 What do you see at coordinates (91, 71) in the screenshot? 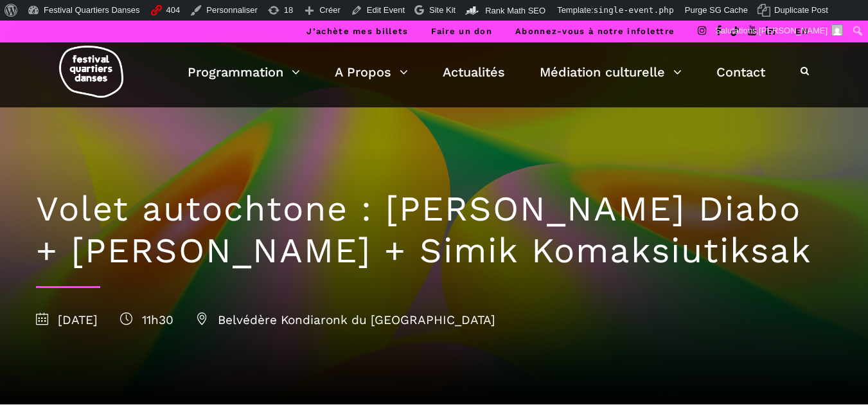
I see `img: logo-fqd-med` at bounding box center [91, 71].